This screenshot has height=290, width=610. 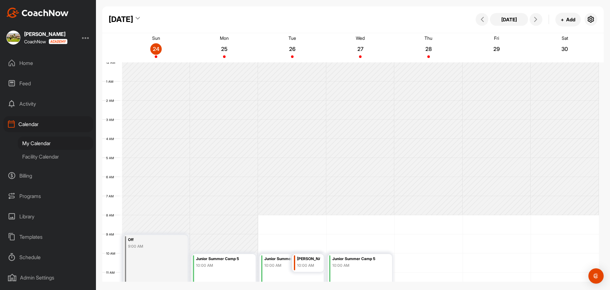 I want to click on a: August 24, 2025, so click(x=156, y=48).